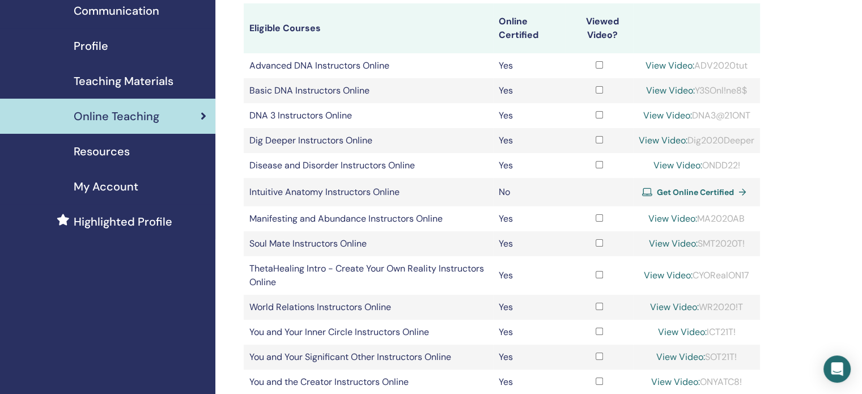  Describe the element at coordinates (697, 66) in the screenshot. I see `div: ADV2020tut` at that location.